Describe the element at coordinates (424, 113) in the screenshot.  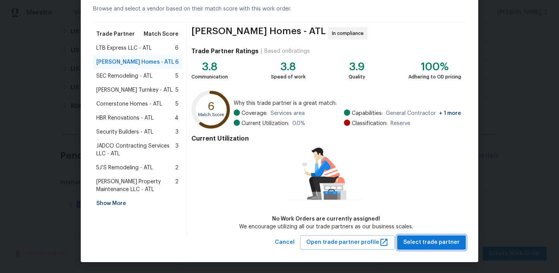
I see `span: General Contractor` at that location.